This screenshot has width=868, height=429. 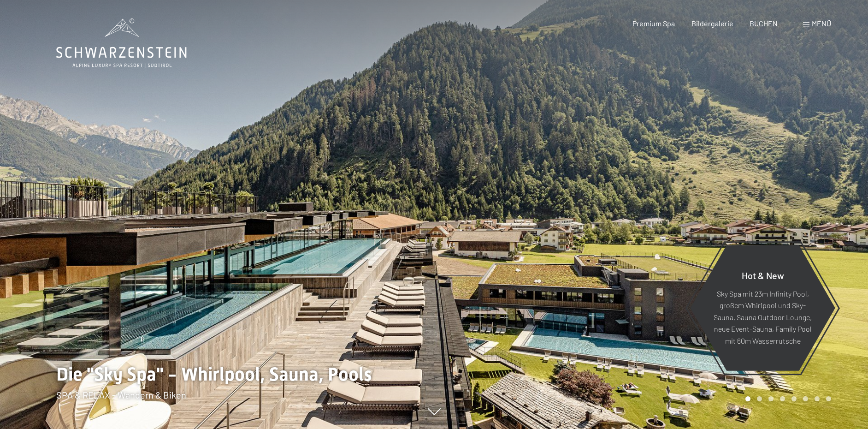 What do you see at coordinates (787, 399) in the screenshot?
I see `div: Carousel Pagination` at bounding box center [787, 399].